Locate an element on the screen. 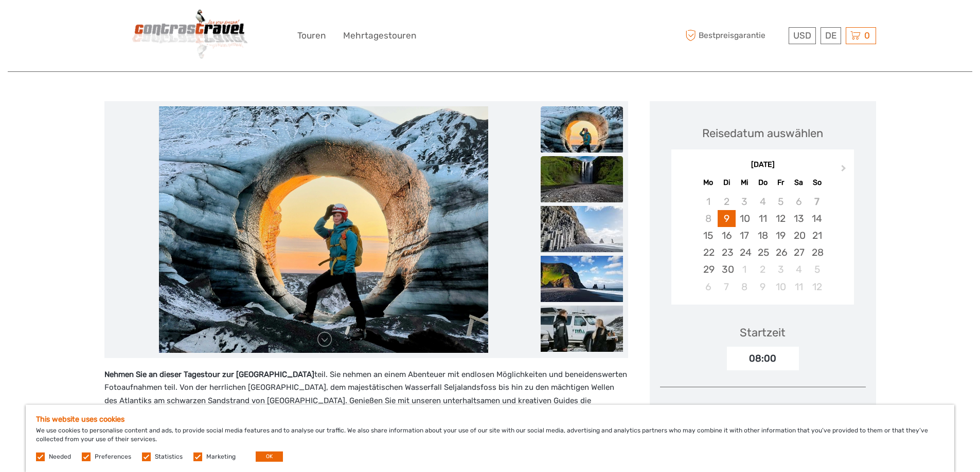 The image size is (980, 472). div: Choose Samstag, 27. September 2025 is located at coordinates (798, 252).